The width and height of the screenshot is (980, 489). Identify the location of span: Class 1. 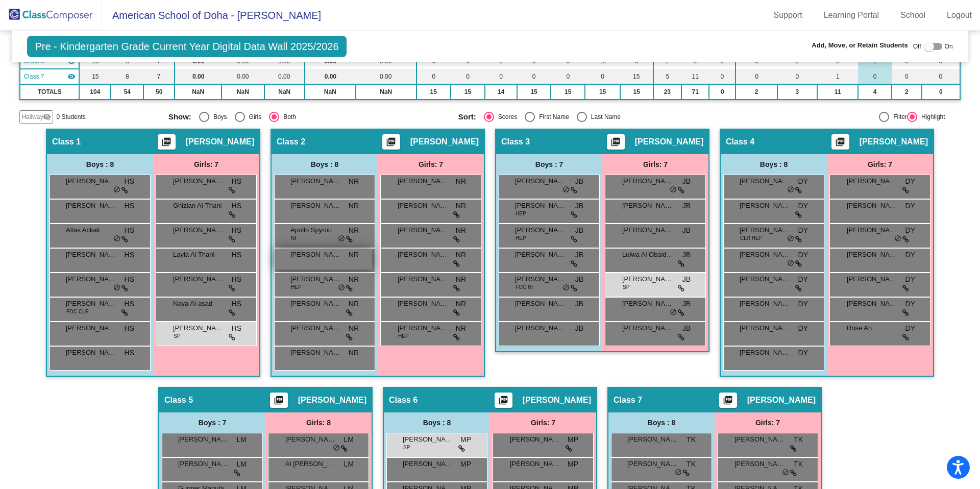
(66, 142).